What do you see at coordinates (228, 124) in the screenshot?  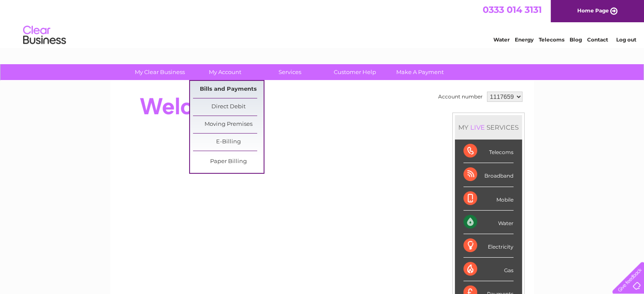 I see `a: Moving Premises` at bounding box center [228, 124].